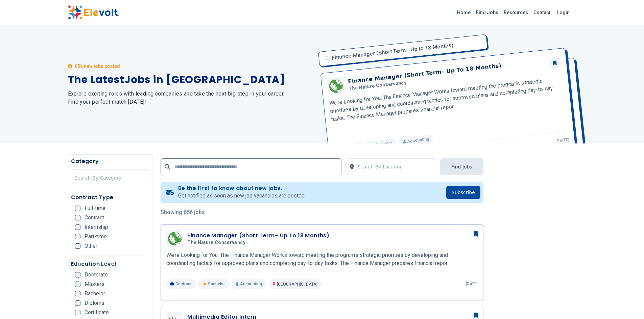 This screenshot has height=319, width=644. I want to click on h4: Be the first to know about new jobs., so click(242, 188).